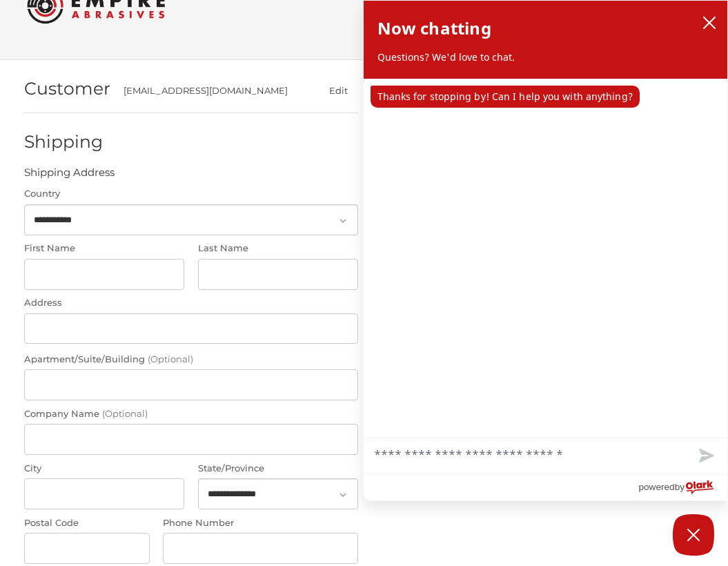  What do you see at coordinates (67, 88) in the screenshot?
I see `h2: Customer` at bounding box center [67, 88].